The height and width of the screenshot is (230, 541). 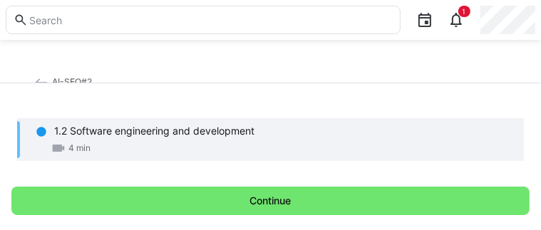 What do you see at coordinates (72, 81) in the screenshot?
I see `span: AI-SEQ#2` at bounding box center [72, 81].